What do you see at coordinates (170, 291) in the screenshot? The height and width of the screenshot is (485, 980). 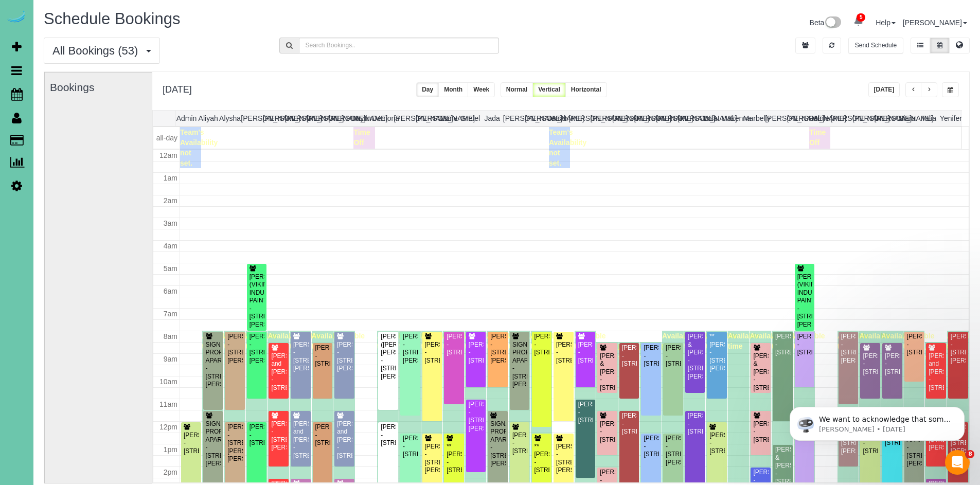 I see `span: 6am` at bounding box center [170, 291].